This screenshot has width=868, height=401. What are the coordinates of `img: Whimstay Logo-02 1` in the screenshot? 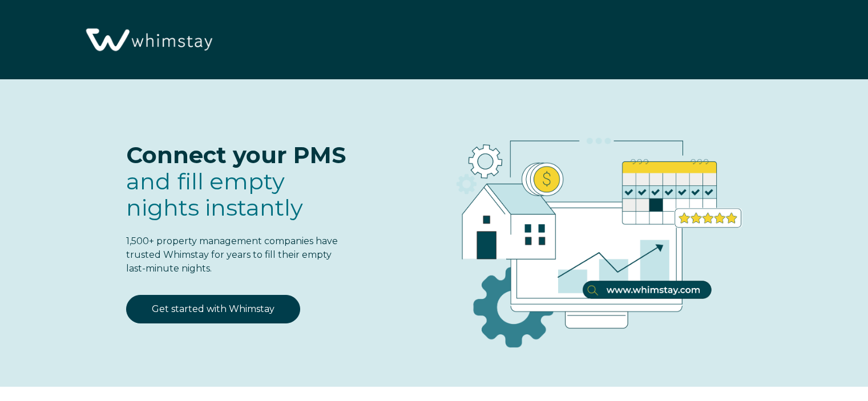 It's located at (148, 40).